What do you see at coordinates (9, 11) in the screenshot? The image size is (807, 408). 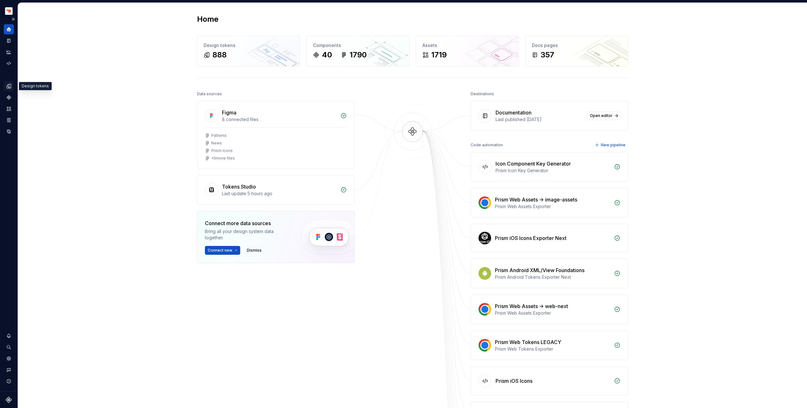 I see `img: bd52d190-91a7-4889-9e90-eccda45865b1.png` at bounding box center [9, 11].